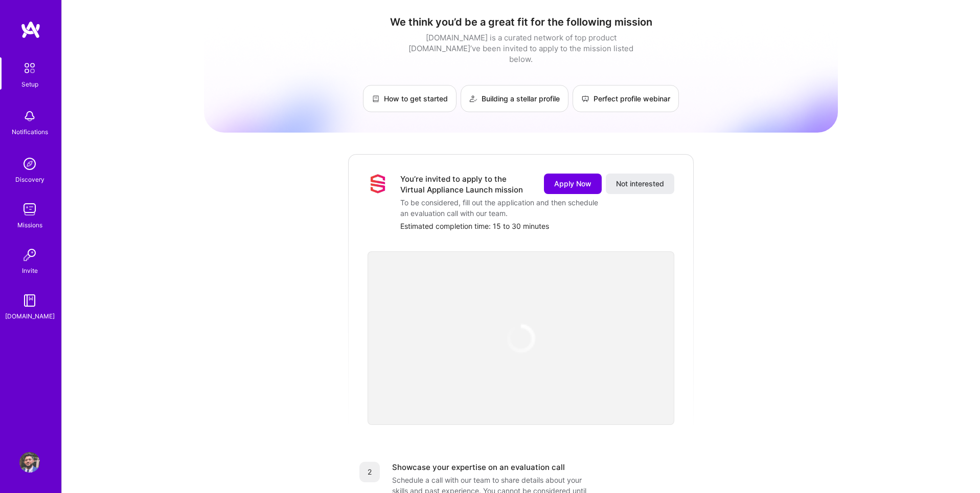  What do you see at coordinates (626, 98) in the screenshot?
I see `a: Perfect profile webinar` at bounding box center [626, 98].